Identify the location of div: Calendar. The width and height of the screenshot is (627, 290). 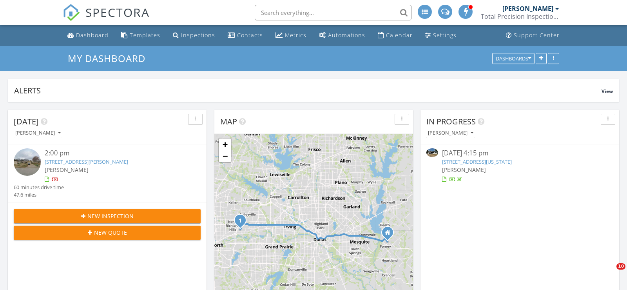
(399, 35).